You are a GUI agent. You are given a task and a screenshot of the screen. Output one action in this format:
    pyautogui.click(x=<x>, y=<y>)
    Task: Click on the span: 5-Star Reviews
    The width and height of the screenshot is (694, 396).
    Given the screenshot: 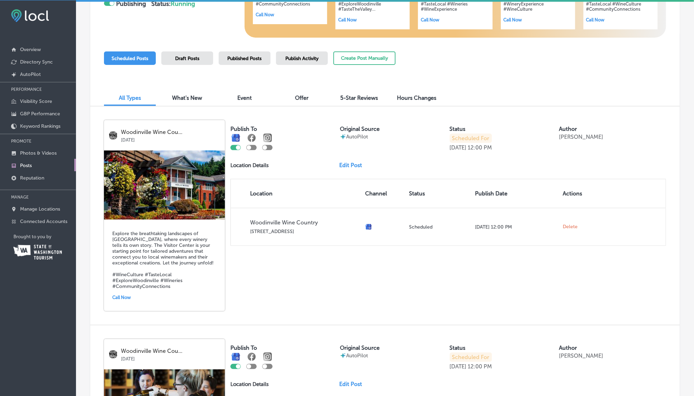 What is the action you would take?
    pyautogui.click(x=359, y=98)
    